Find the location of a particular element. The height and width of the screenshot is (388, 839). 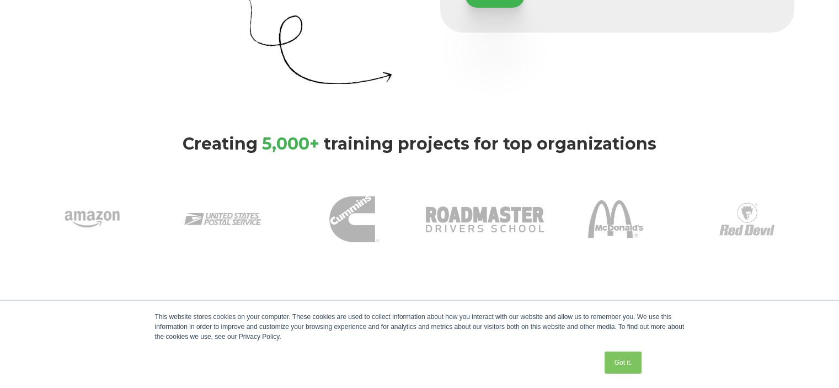

span: ,000+ is located at coordinates (296, 143).